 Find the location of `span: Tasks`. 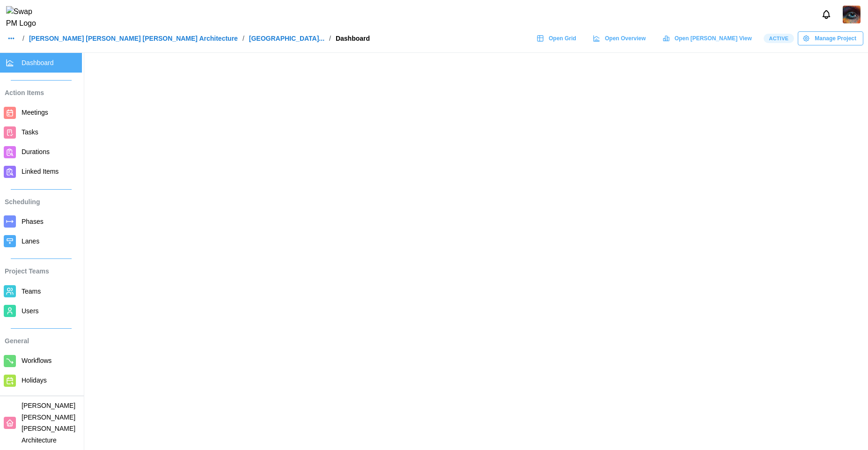

span: Tasks is located at coordinates (30, 132).